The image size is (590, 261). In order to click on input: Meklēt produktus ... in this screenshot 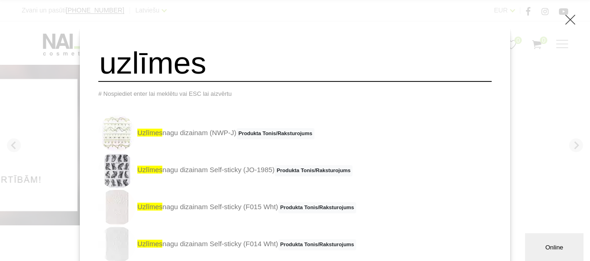, I will do `click(295, 63)`.